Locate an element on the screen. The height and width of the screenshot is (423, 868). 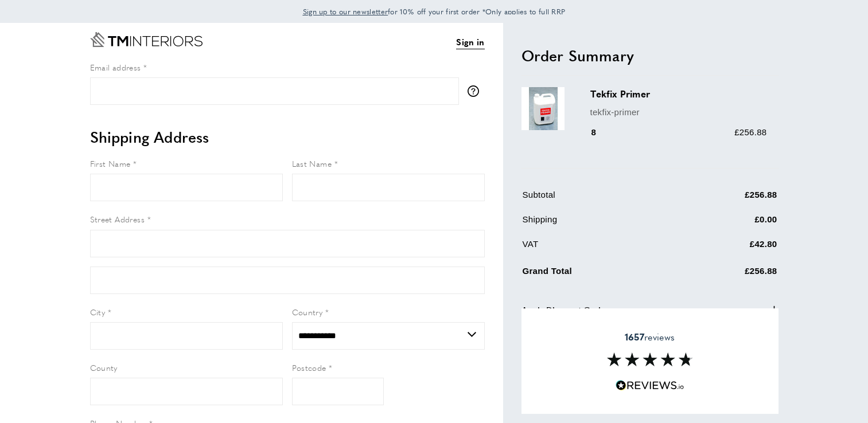
td: £42.80 is located at coordinates (727, 248).